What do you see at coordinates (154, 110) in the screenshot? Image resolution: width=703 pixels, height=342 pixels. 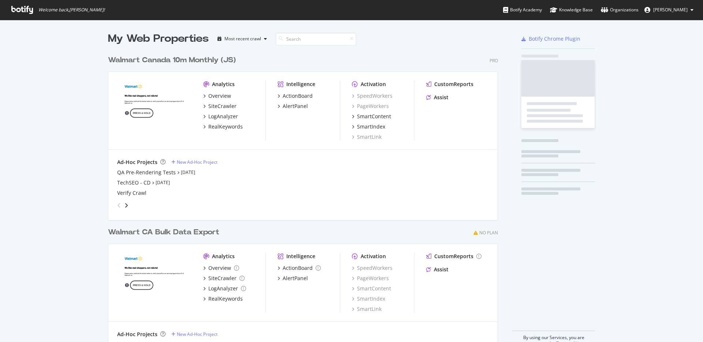 I see `img: walmart.ca` at bounding box center [154, 110].